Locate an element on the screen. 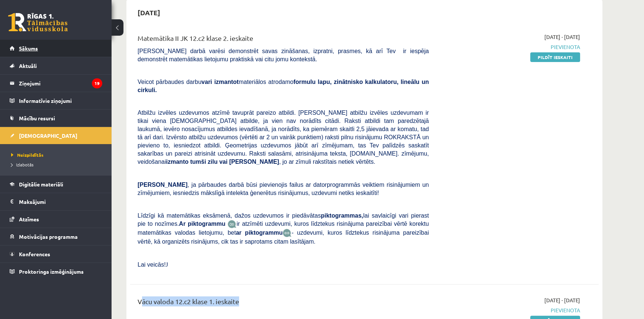 This screenshot has width=644, height=319. span: Proktoringa izmēģinājums is located at coordinates (51, 272).